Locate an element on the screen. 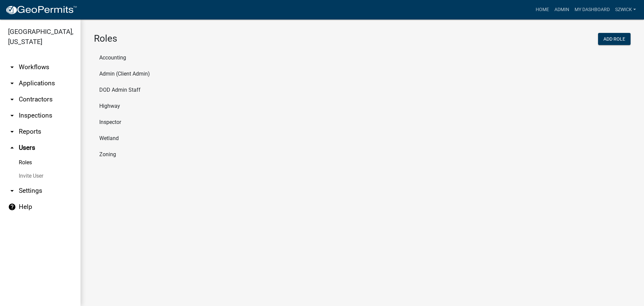 The height and width of the screenshot is (306, 644). li: Wetland is located at coordinates (362, 139).